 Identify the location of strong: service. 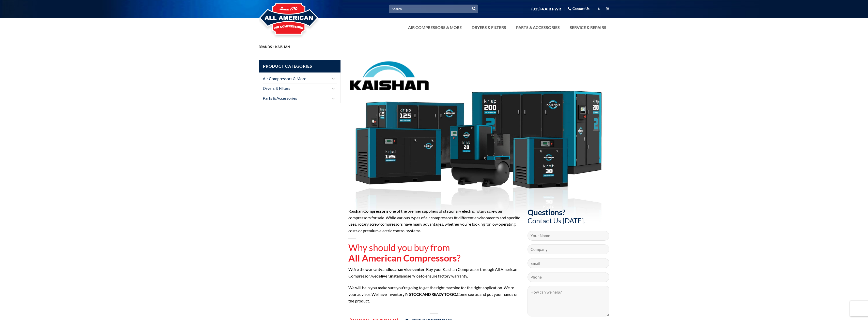
(414, 276).